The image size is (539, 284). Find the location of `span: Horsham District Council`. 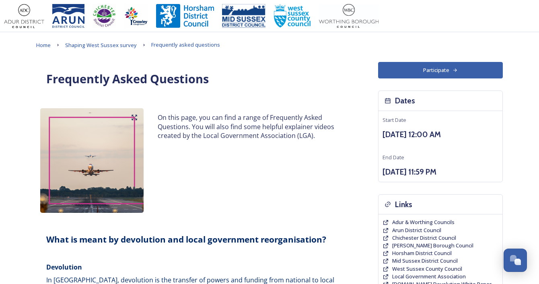

span: Horsham District Council is located at coordinates (422, 253).